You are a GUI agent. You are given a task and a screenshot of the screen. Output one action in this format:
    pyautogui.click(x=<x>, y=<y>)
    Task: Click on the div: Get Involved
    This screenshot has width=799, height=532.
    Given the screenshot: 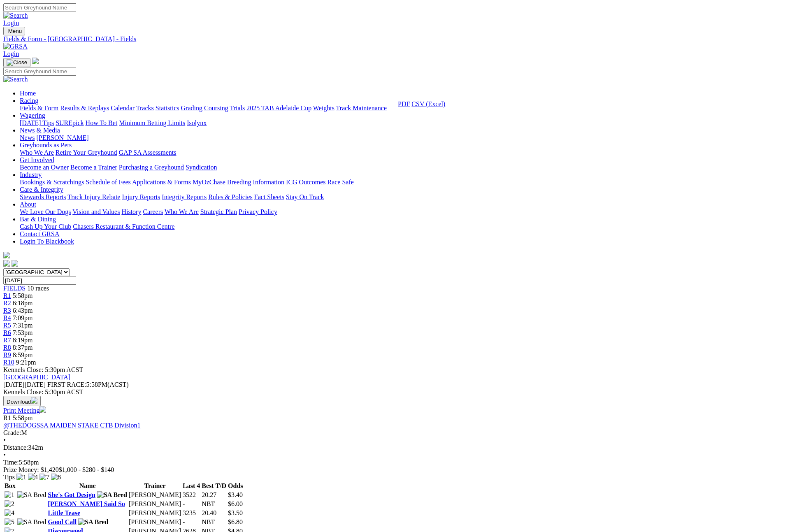 What is the action you would take?
    pyautogui.click(x=408, y=167)
    